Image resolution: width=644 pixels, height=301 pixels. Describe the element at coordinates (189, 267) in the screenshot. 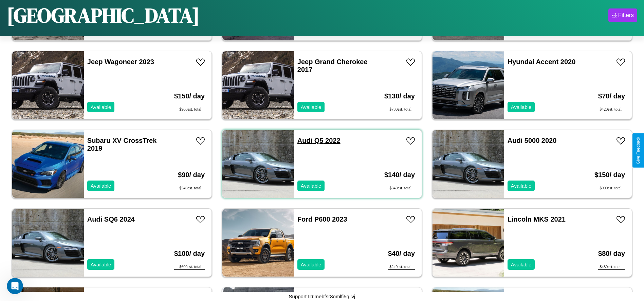

I see `div: $ 600 est. total` at that location.